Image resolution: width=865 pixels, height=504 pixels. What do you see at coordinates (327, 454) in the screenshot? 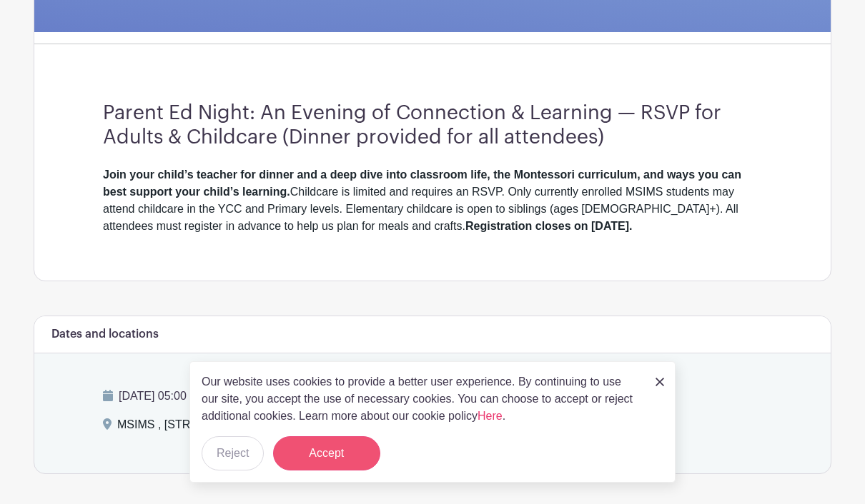
I see `button: Accept` at bounding box center [327, 454].